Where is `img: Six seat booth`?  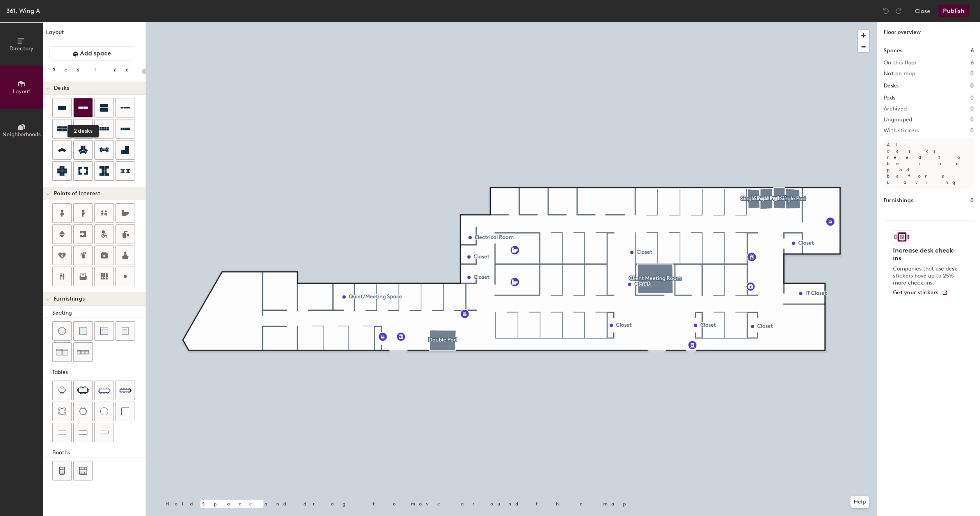
img: Six seat booth is located at coordinates (83, 471).